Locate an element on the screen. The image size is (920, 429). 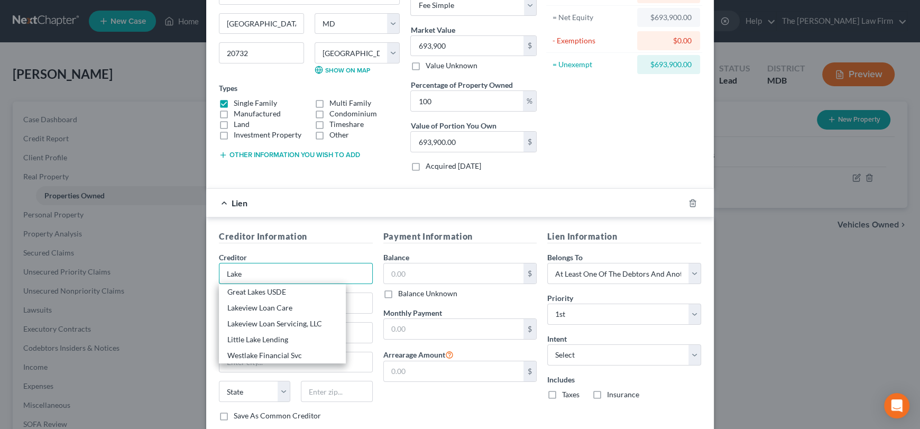
label: Arrearage Amount is located at coordinates (418, 354).